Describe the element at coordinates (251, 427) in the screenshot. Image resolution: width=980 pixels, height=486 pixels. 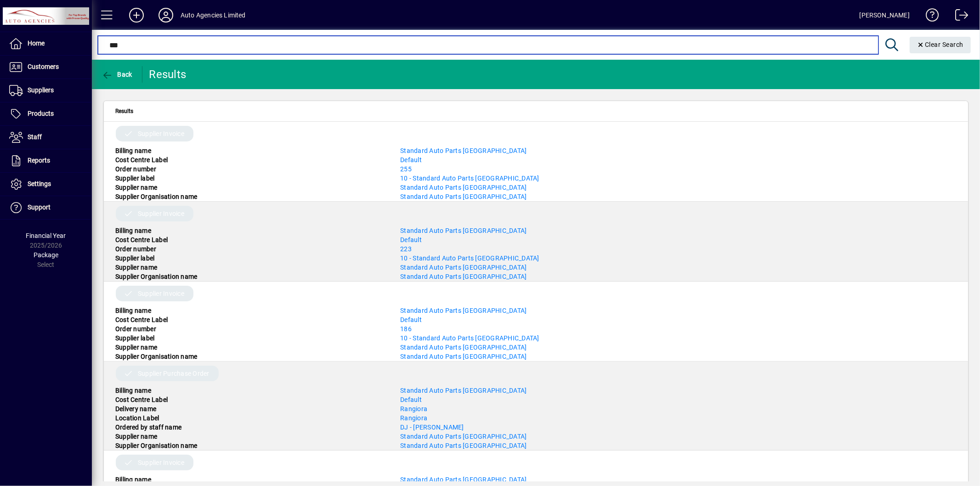
I see `div: Ordered by staff name` at that location.